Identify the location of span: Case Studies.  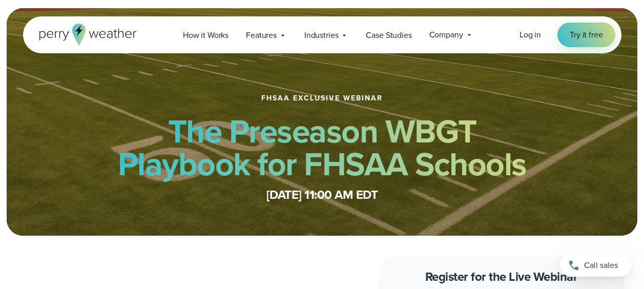
(389, 35).